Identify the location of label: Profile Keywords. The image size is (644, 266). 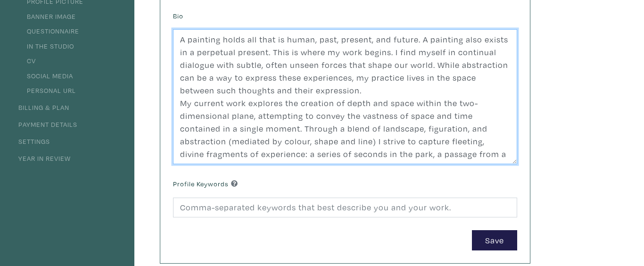
(205, 184).